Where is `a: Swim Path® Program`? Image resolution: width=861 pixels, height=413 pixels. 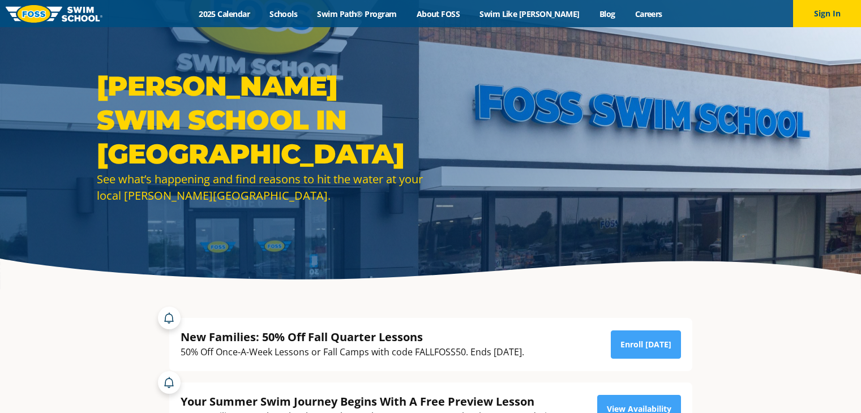 a: Swim Path® Program is located at coordinates (357, 14).